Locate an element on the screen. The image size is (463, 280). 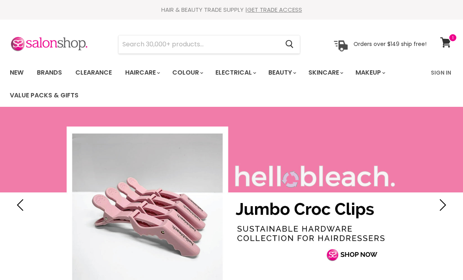
p: Orders over $149 ship free! is located at coordinates (390, 44).